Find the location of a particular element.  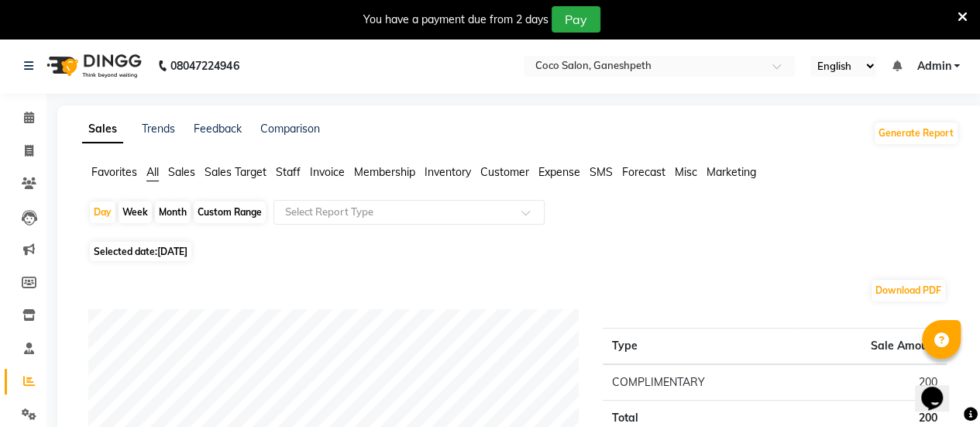

span: Marketing is located at coordinates (731, 172).